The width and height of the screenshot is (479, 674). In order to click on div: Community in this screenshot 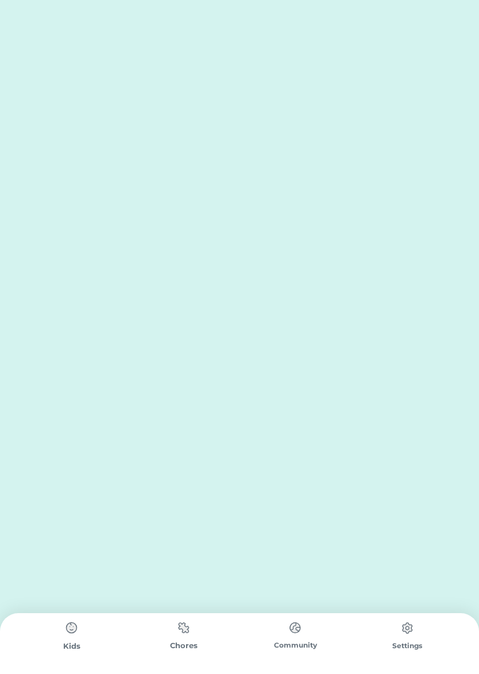, I will do `click(295, 645)`.